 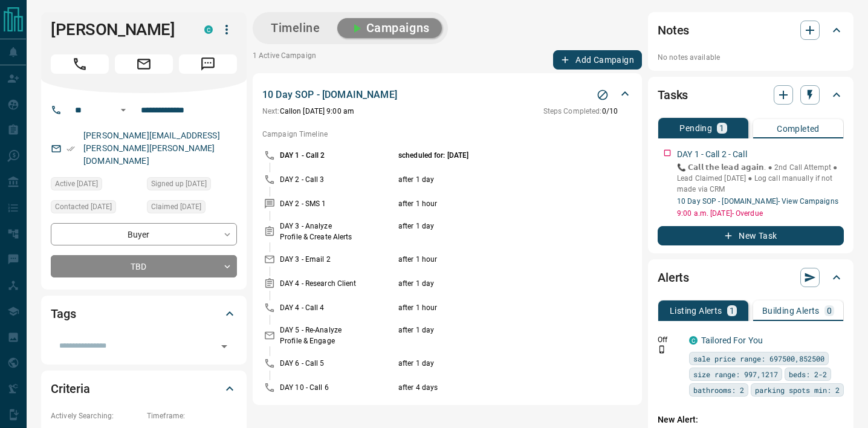 I want to click on button: Campaigns, so click(x=390, y=28).